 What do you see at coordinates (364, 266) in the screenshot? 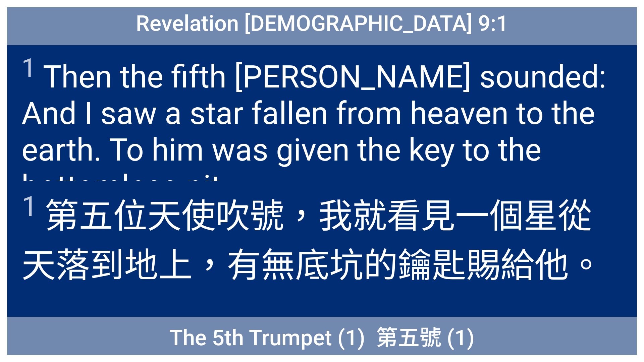
I see `wg4098: 地` at bounding box center [364, 266].